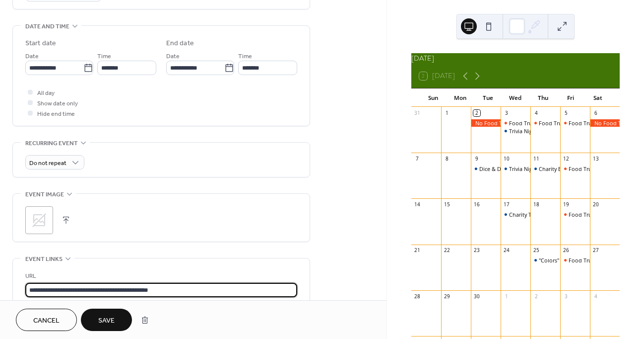  What do you see at coordinates (596, 204) in the screenshot?
I see `div: 20` at bounding box center [596, 204].